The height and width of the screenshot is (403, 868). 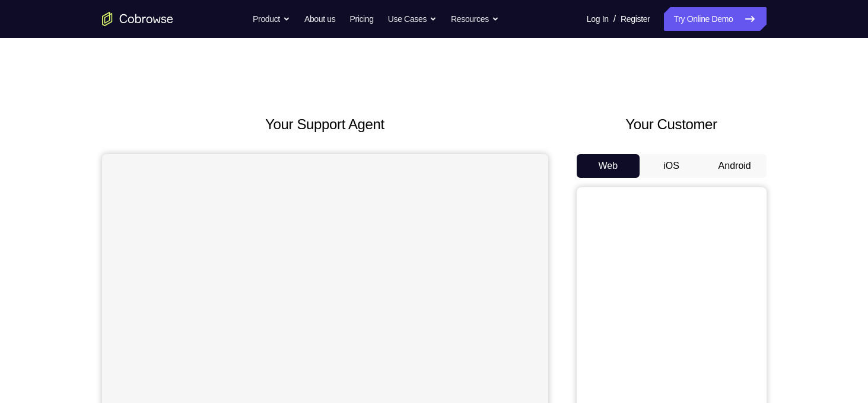 What do you see at coordinates (597, 19) in the screenshot?
I see `a: Log In` at bounding box center [597, 19].